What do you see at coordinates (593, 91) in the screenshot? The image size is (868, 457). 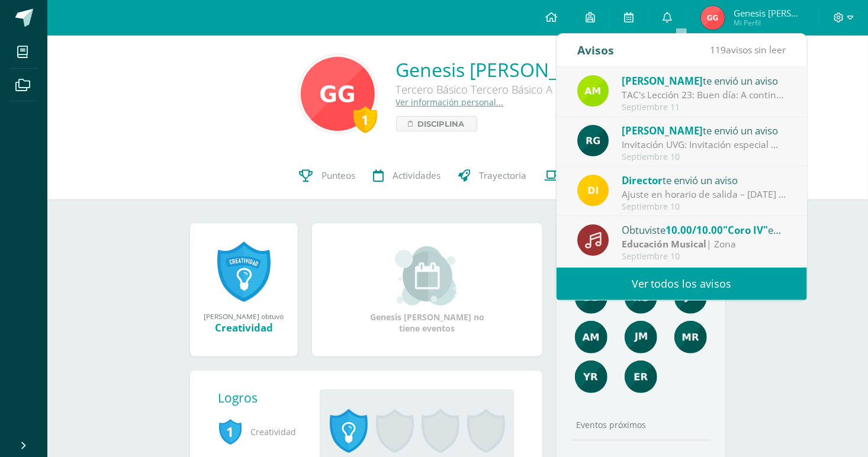 I see `img: fb2ca82e8de93e60a5b7f1e46d7c79f5.png` at bounding box center [593, 91].